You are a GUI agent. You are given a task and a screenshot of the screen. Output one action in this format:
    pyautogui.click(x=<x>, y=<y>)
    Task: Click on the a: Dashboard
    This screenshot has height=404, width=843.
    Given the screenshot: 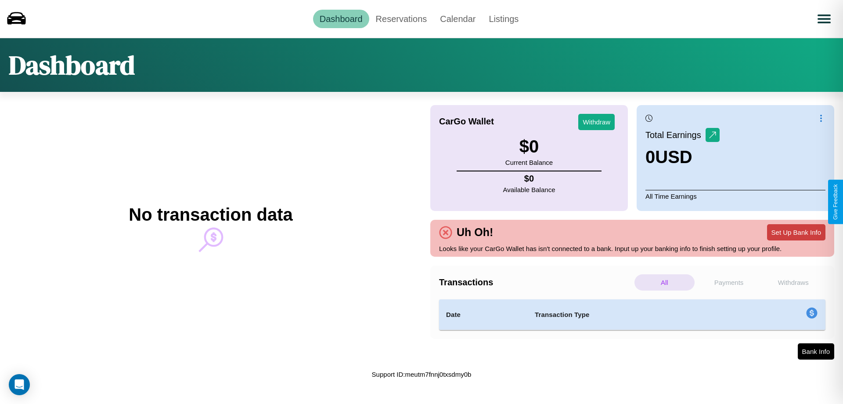 What is the action you would take?
    pyautogui.click(x=341, y=19)
    